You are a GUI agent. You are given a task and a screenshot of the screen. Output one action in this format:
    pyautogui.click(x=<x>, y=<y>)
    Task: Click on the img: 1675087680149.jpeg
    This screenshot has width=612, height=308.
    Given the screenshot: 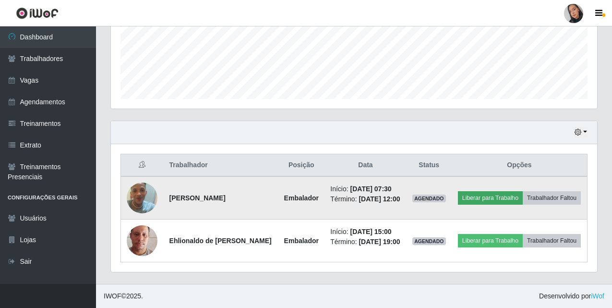 What is the action you would take?
    pyautogui.click(x=142, y=240)
    